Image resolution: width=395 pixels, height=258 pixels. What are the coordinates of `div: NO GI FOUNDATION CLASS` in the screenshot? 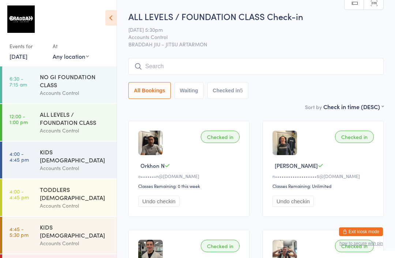 It's located at (75, 81).